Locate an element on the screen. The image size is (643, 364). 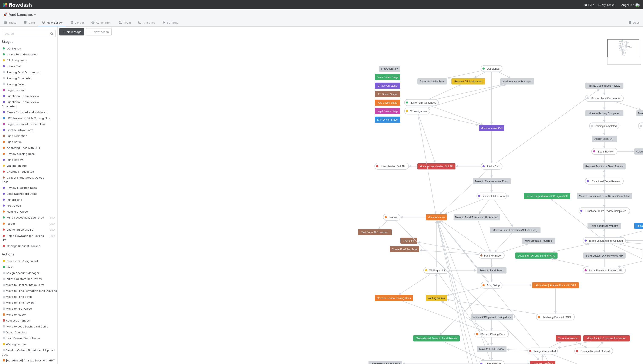
span: Finalize Intake Form is located at coordinates (17, 130).